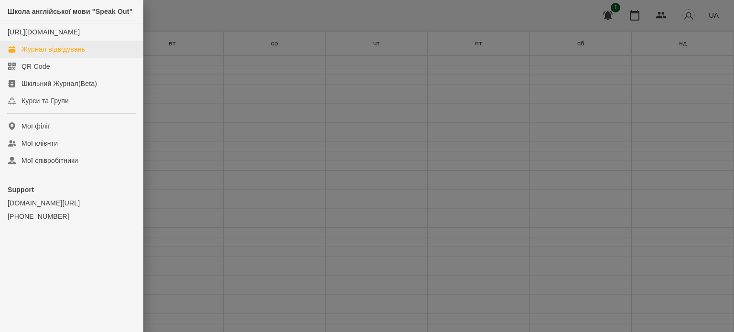  I want to click on p: Support, so click(71, 190).